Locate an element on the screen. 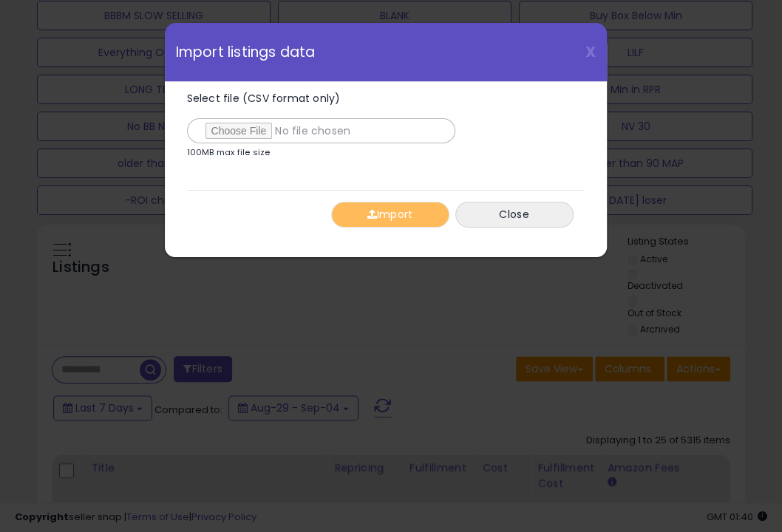  button: Close is located at coordinates (515, 215).